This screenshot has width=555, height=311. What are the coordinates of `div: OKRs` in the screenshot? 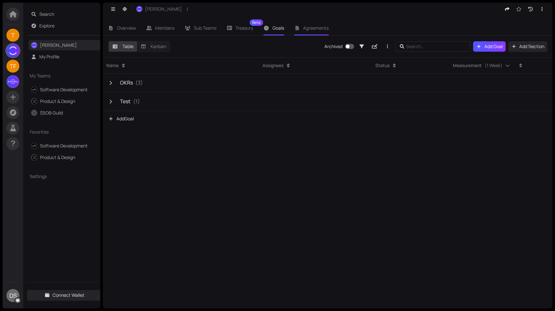 It's located at (126, 83).